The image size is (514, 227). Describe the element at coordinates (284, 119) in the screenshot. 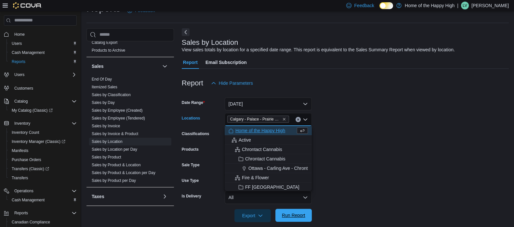

I see `button: Remove Calgary - Palace - Prairie Records from selection in this group` at that location.